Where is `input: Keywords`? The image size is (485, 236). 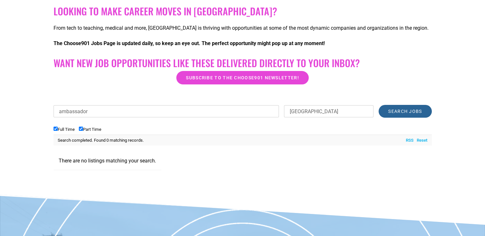 input: Keywords is located at coordinates (166, 111).